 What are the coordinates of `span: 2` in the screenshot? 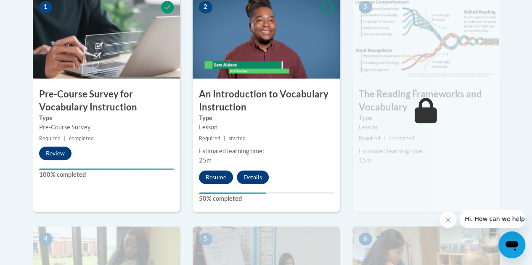 It's located at (206, 7).